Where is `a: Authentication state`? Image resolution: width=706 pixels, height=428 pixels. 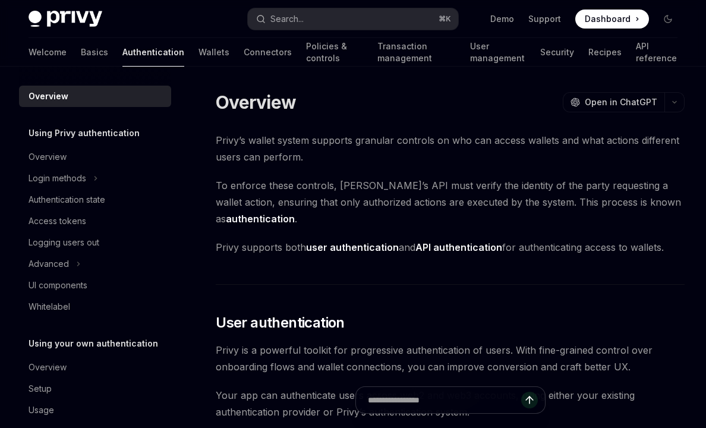
a: Authentication state is located at coordinates (95, 200).